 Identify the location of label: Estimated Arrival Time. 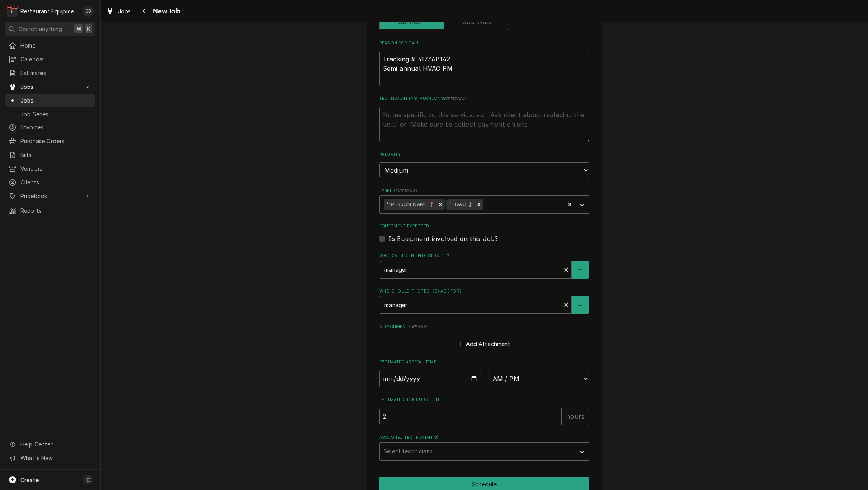
(484, 362).